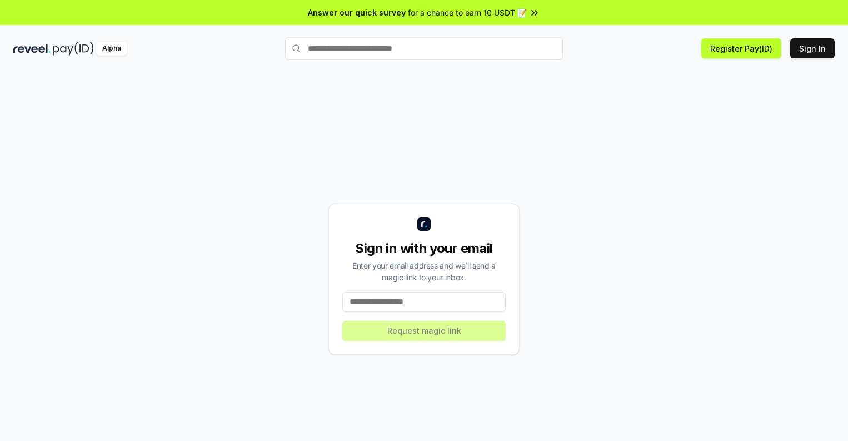  What do you see at coordinates (741, 48) in the screenshot?
I see `button: Register Pay(ID)` at bounding box center [741, 48].